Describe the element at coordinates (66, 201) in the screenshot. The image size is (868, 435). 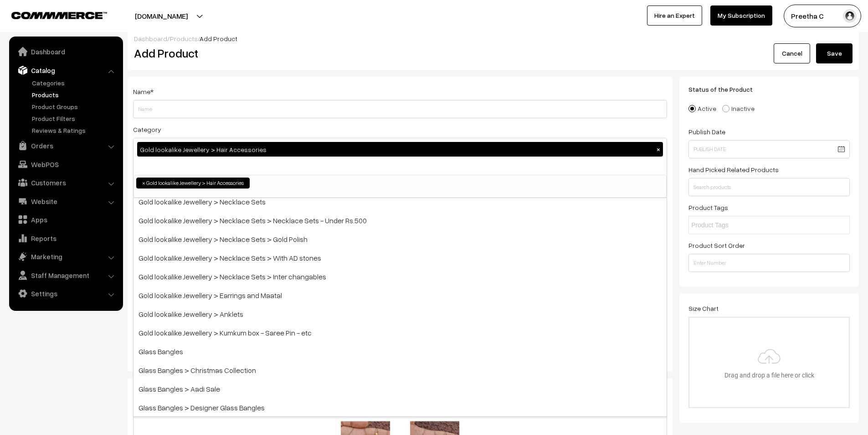
I see `a: Website` at that location.